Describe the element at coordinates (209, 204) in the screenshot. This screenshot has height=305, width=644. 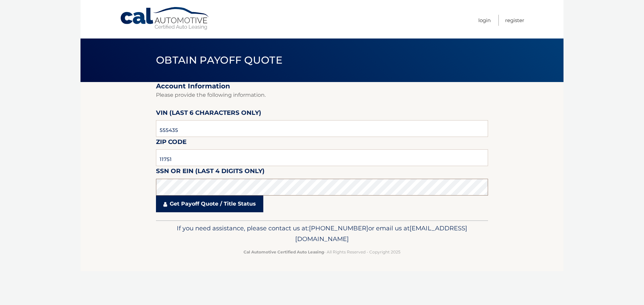
I see `a: Get Payoff Quote / Title Status` at that location.